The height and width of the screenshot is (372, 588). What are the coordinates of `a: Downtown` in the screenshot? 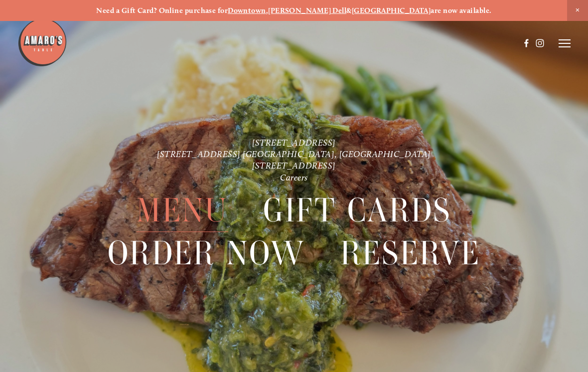 It's located at (247, 10).